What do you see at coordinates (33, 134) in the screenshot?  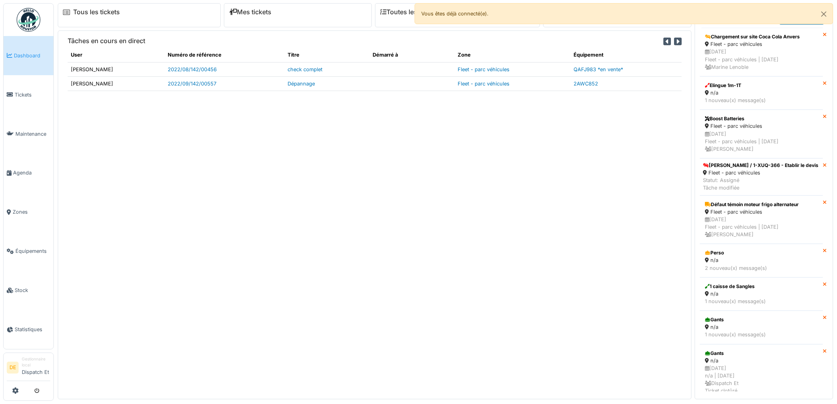 I see `span: Maintenance` at bounding box center [33, 134].